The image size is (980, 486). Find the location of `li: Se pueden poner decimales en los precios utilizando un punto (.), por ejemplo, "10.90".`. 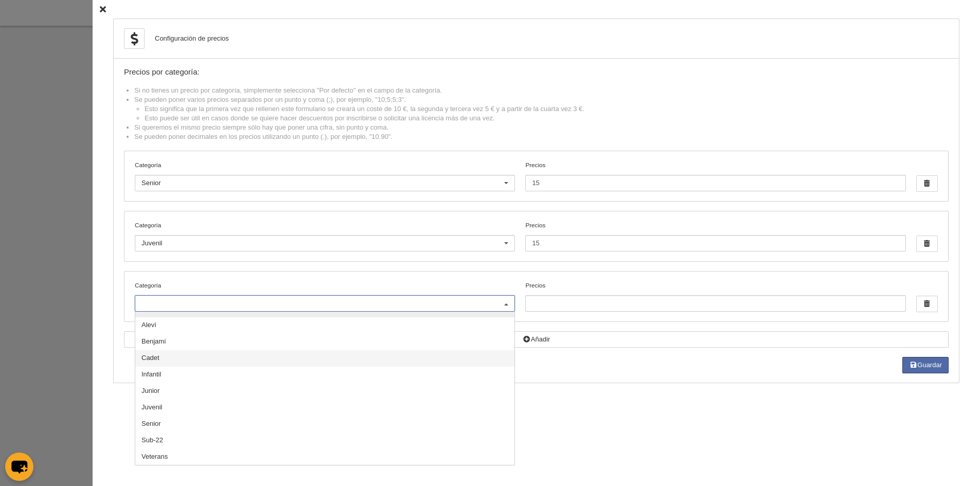

li: Se pueden poner decimales en los precios utilizando un punto (.), por ejemplo, "10.90". is located at coordinates (541, 137).